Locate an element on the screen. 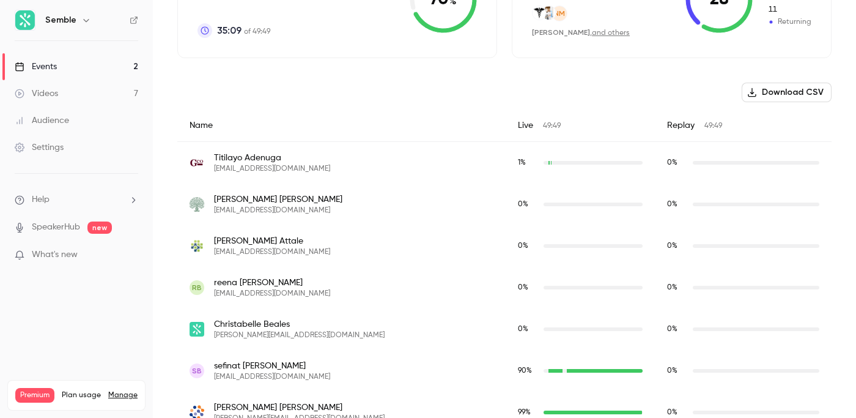 The image size is (856, 418). div: christabelle@semble.io is located at coordinates (505, 329).